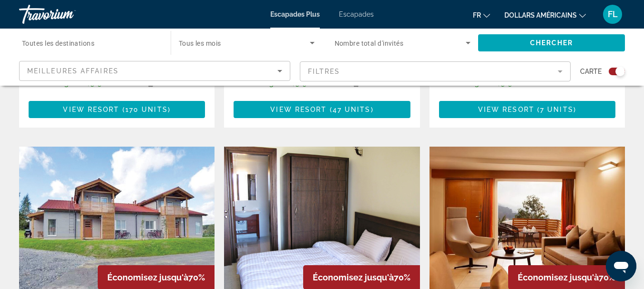 The width and height of the screenshot is (644, 289). What do you see at coordinates (146, 110) in the screenshot?
I see `span: 170 units` at bounding box center [146, 110].